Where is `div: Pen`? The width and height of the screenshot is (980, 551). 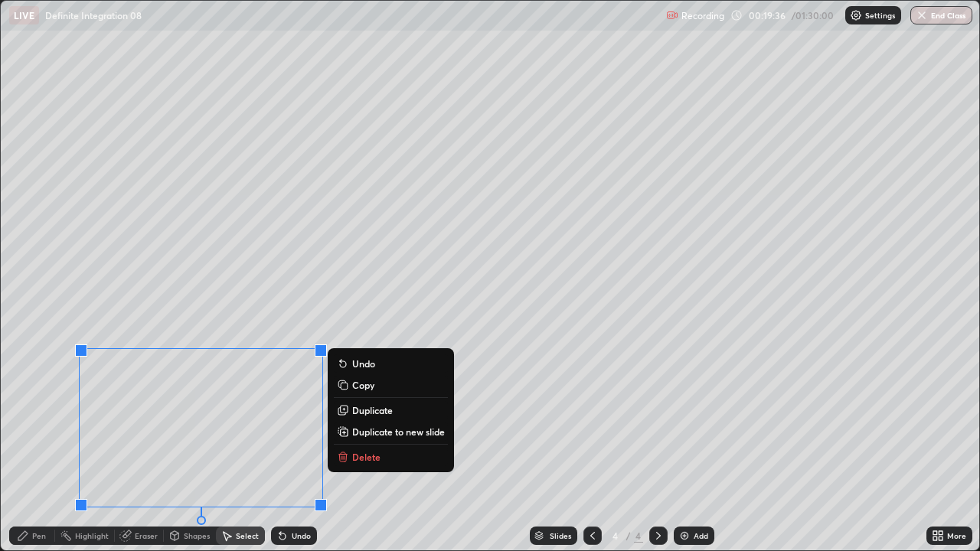
div: Pen is located at coordinates (39, 536).